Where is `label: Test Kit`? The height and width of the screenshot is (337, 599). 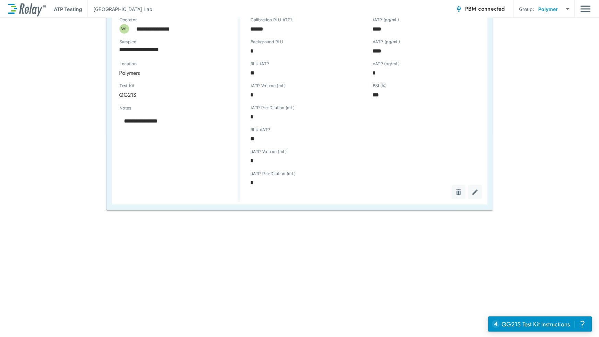
label: Test Kit is located at coordinates (146, 86).